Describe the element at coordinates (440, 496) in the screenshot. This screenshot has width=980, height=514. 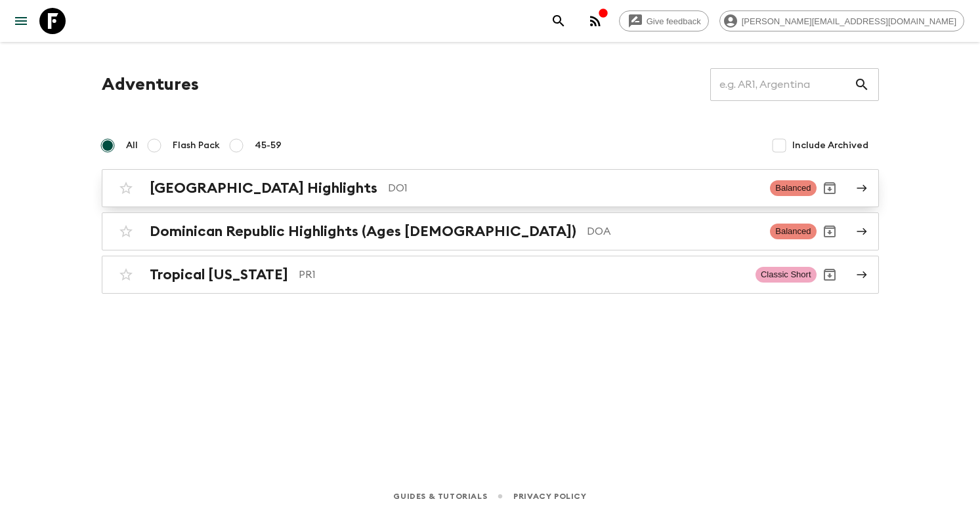
I see `a: Guides & Tutorials` at that location.